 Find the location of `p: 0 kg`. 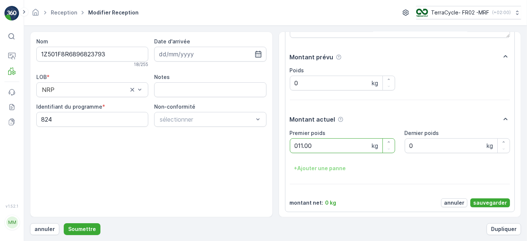

p: 0 kg is located at coordinates (331, 203).